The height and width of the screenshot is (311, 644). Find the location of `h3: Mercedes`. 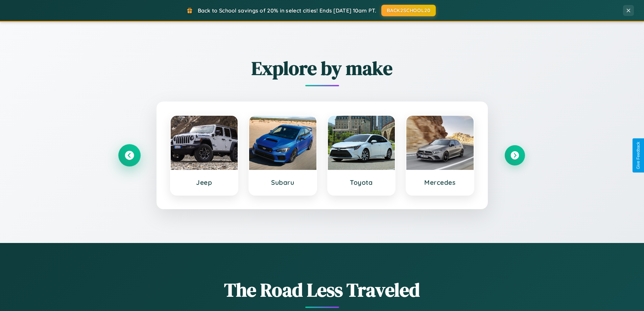

h3: Mercedes is located at coordinates (440, 182).